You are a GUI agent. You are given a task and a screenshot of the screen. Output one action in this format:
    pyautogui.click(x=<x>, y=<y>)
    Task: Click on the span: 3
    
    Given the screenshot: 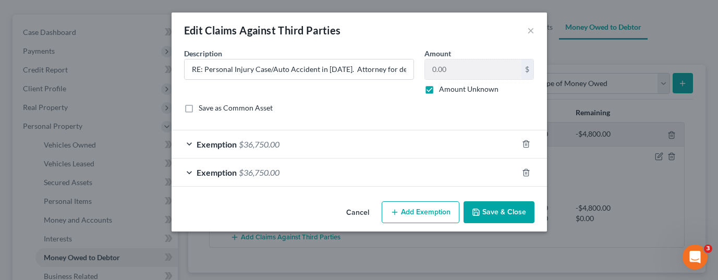 What is the action you would take?
    pyautogui.click(x=708, y=249)
    